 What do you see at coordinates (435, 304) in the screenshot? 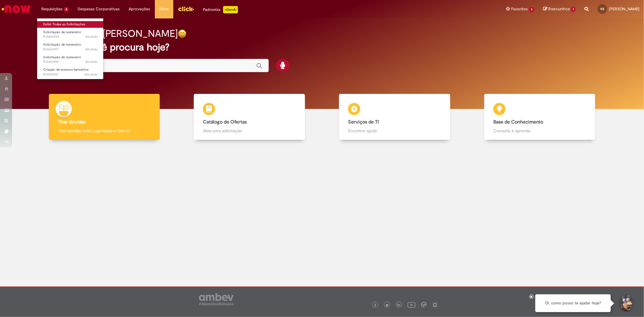
I see `img: logo_footer_naosei.png` at bounding box center [435, 304].